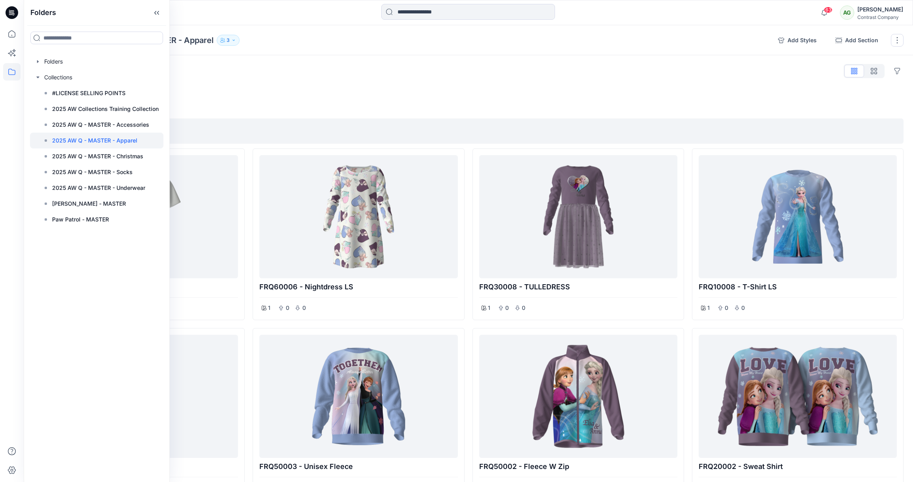 This screenshot has width=913, height=482. Describe the element at coordinates (92, 172) in the screenshot. I see `p: 2025 AW Q - MASTER - Socks` at that location.